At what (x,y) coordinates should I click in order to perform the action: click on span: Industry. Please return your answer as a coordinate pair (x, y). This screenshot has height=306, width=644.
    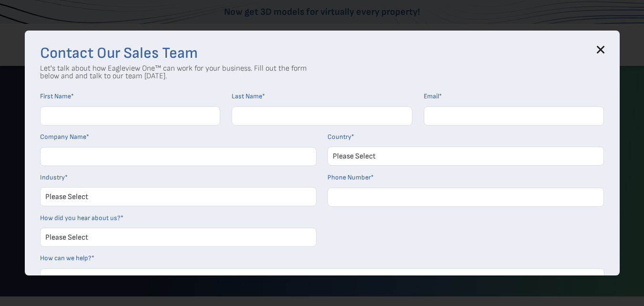
    Looking at the image, I should click on (53, 177).